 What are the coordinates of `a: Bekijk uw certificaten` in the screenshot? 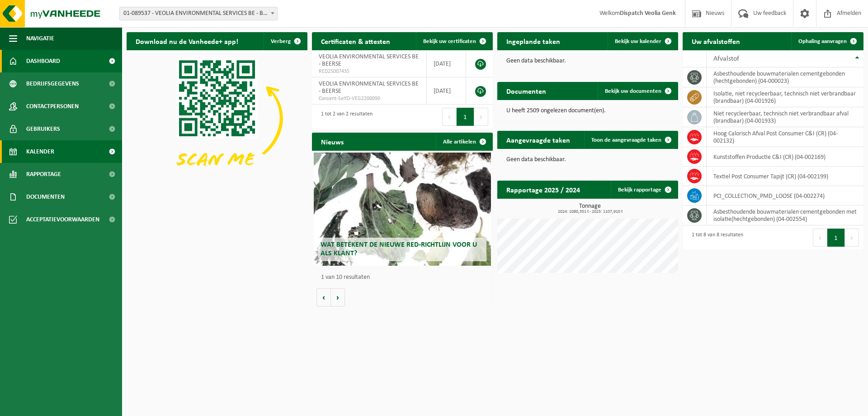 It's located at (454, 41).